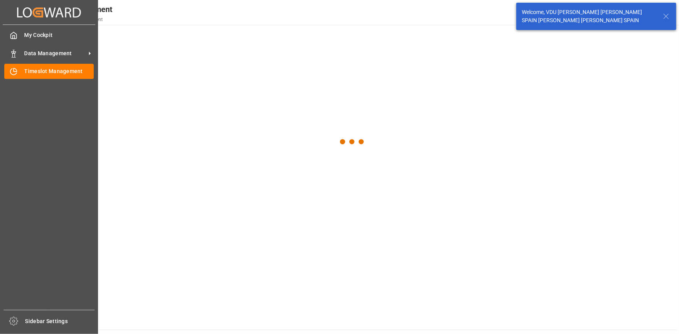 The height and width of the screenshot is (334, 679). What do you see at coordinates (49, 71) in the screenshot?
I see `a: Timeslot Management` at bounding box center [49, 71].